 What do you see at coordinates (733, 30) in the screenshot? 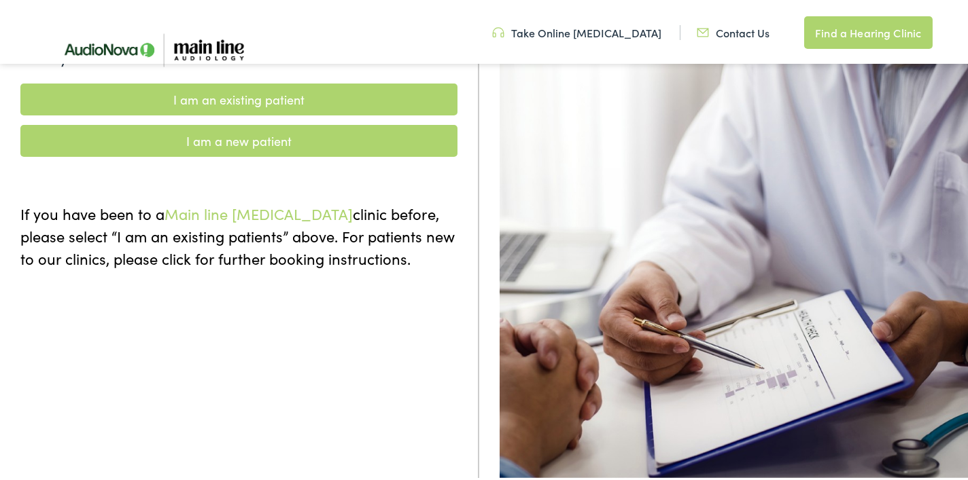
I see `a: Contact Us` at bounding box center [733, 30].